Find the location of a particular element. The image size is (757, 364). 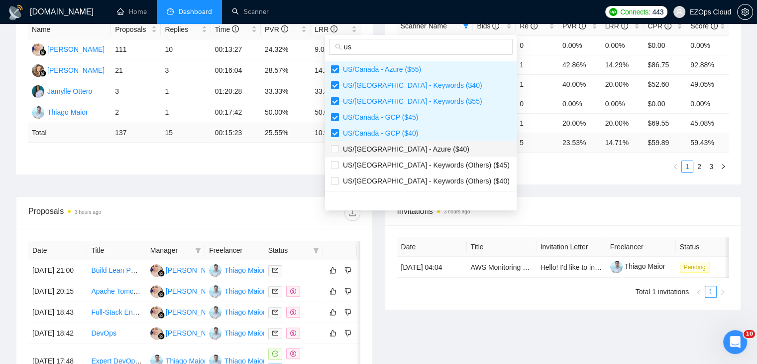

span: right is located at coordinates (724, 166).